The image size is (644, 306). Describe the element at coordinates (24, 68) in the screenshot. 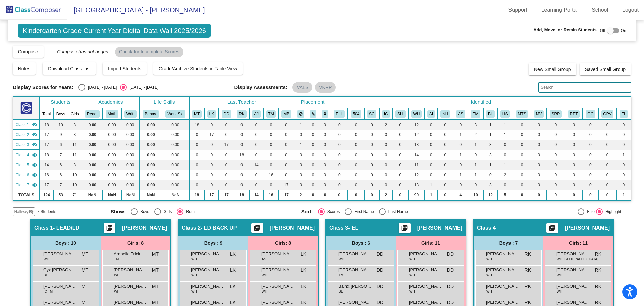

I see `span: Notes` at that location.